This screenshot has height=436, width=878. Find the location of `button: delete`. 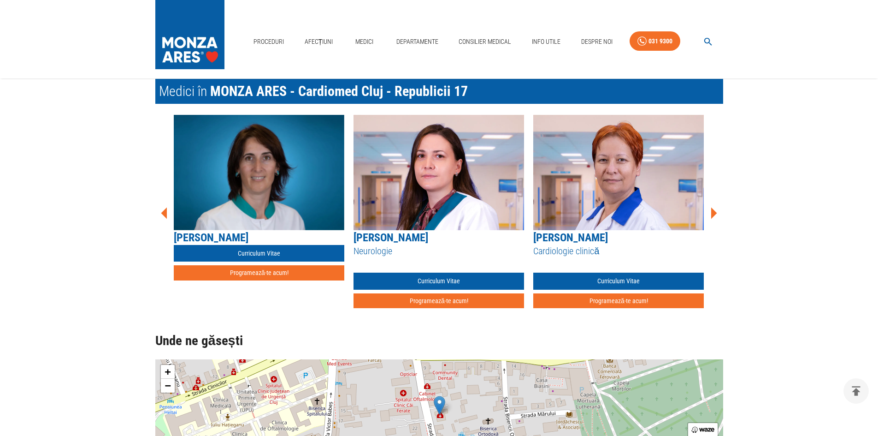

button: delete is located at coordinates (856, 391).